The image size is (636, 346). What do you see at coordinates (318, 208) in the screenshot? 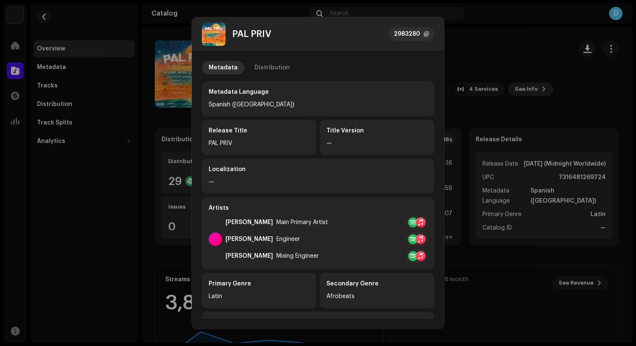
I see `div: Artists` at bounding box center [318, 208].